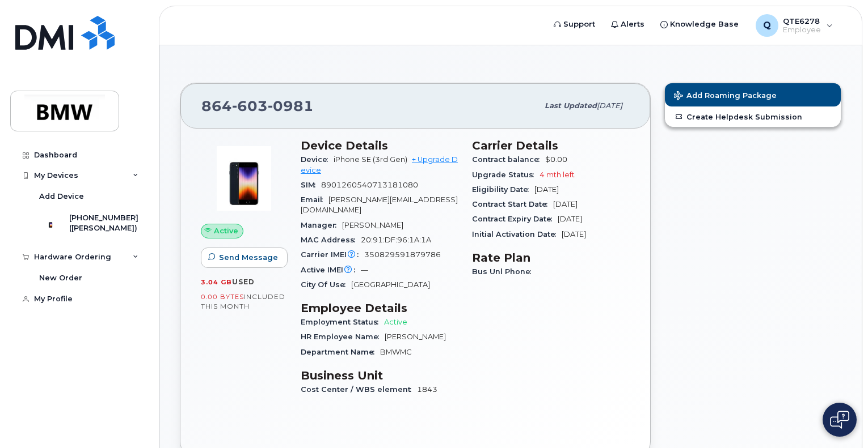  What do you see at coordinates (753, 117) in the screenshot?
I see `a: Create Helpdesk Submission` at bounding box center [753, 117].